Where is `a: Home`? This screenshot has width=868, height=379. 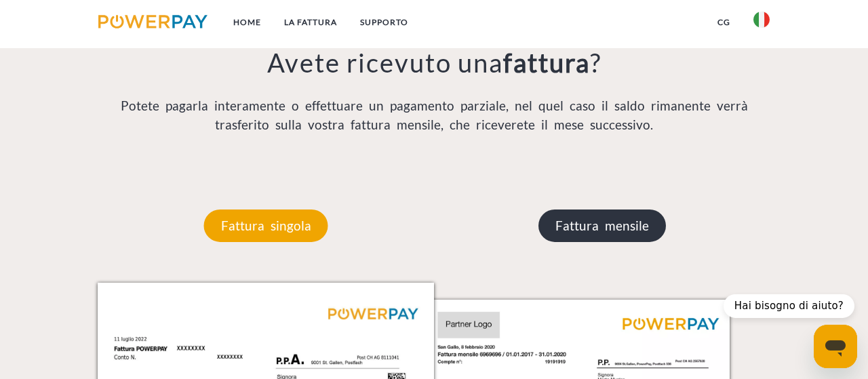
a: Home is located at coordinates (247, 23).